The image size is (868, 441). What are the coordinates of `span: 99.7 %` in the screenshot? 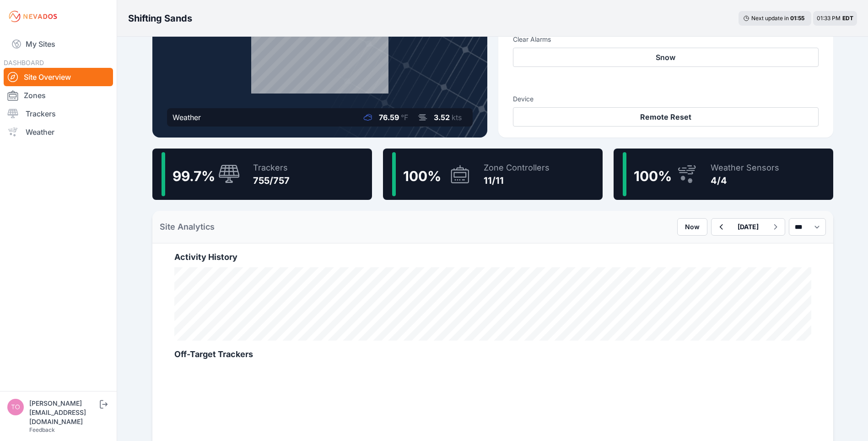 It's located at (194, 176).